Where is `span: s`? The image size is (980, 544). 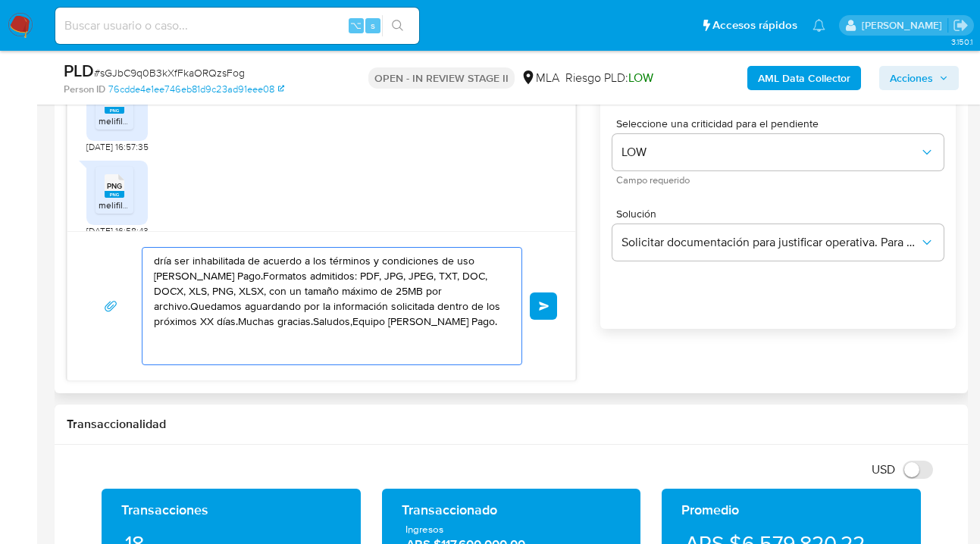
span: s is located at coordinates (373, 25).